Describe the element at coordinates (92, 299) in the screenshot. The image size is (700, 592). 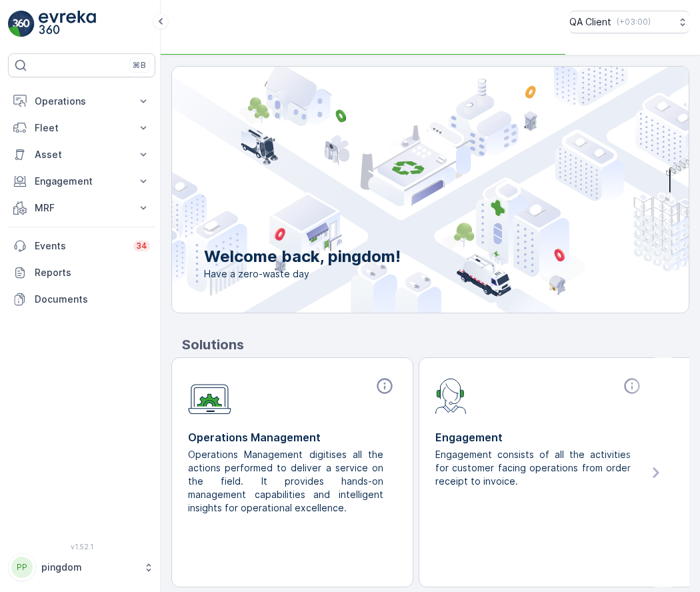
I see `p: Documents` at that location.